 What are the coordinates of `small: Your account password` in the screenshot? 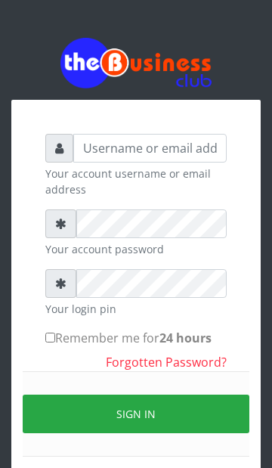 It's located at (136, 249).